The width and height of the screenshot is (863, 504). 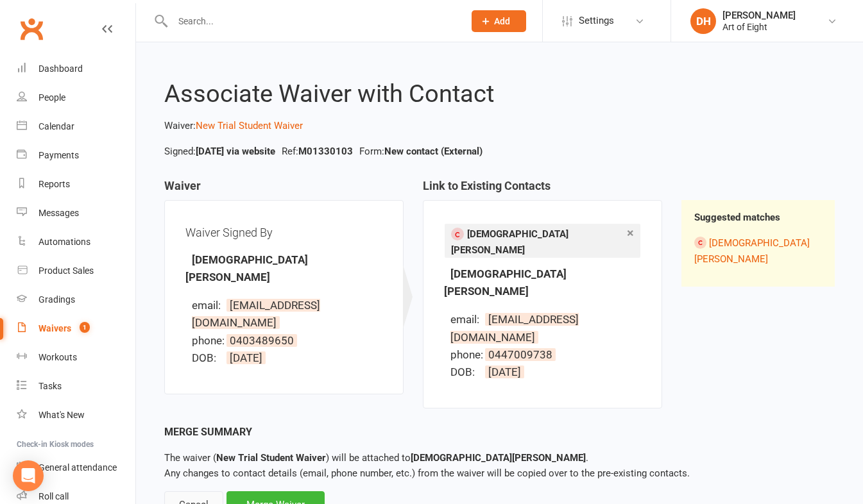 What do you see at coordinates (62, 415) in the screenshot?
I see `div: What's New` at bounding box center [62, 415].